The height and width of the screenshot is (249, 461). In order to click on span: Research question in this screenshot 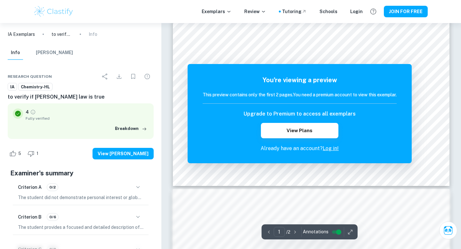, I will do `click(30, 76)`.